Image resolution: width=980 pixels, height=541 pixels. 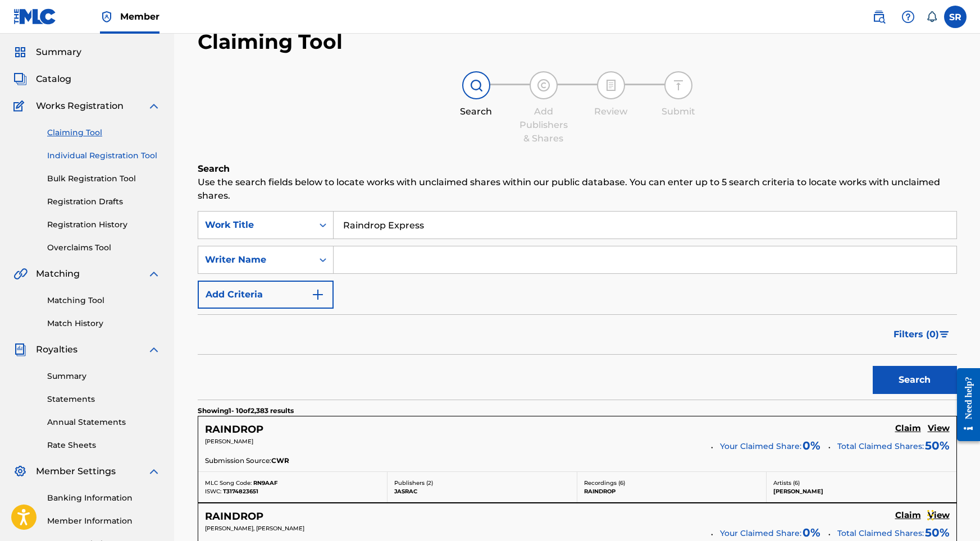 What do you see at coordinates (256, 260) in the screenshot?
I see `div: Writer Name` at bounding box center [256, 260].